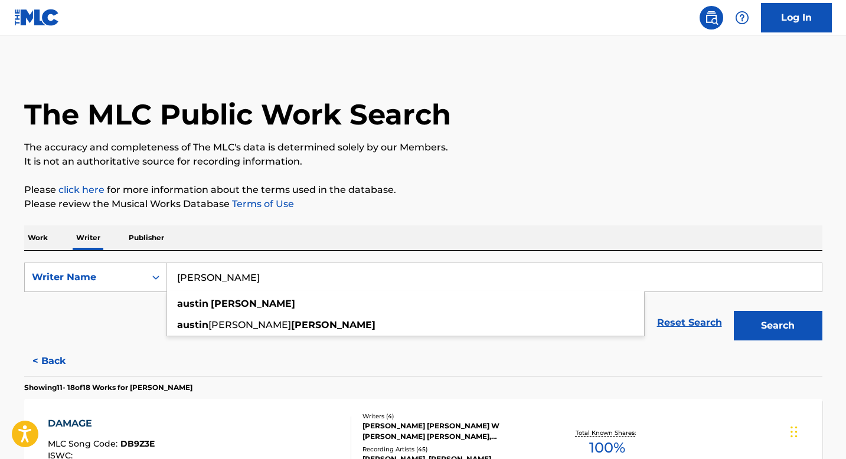 The width and height of the screenshot is (846, 459). Describe the element at coordinates (742, 18) in the screenshot. I see `img: help` at that location.